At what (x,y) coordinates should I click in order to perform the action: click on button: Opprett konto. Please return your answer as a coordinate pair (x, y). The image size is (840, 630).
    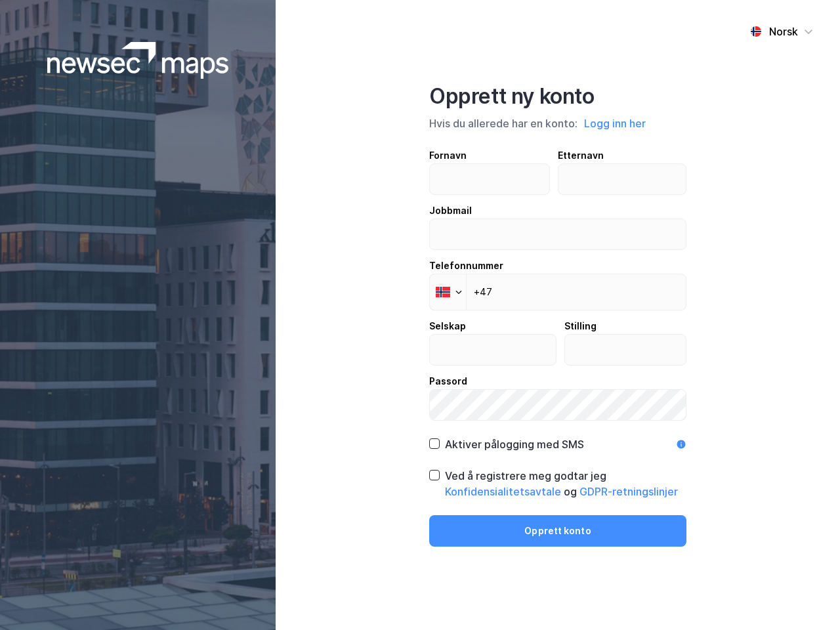
    Looking at the image, I should click on (558, 531).